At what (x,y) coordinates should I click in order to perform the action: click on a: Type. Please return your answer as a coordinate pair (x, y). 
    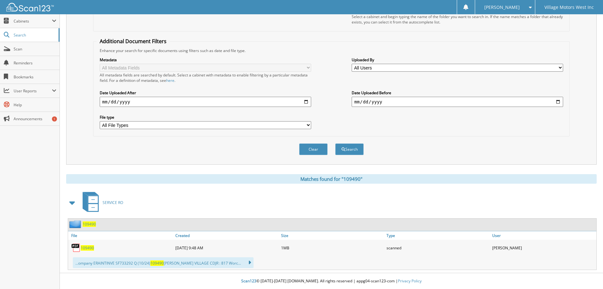
    Looking at the image, I should click on (438, 235).